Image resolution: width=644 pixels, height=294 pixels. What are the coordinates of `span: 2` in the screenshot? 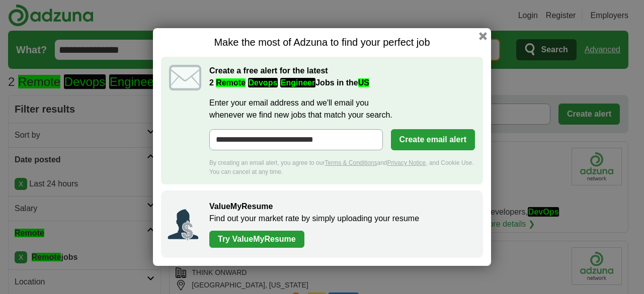 It's located at (211, 83).